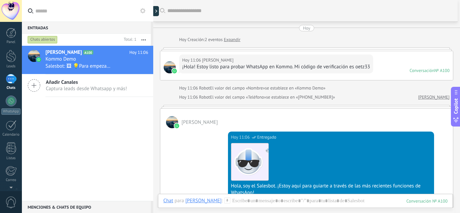 This screenshot has height=213, width=460. I want to click on span: Entregado, so click(267, 137).